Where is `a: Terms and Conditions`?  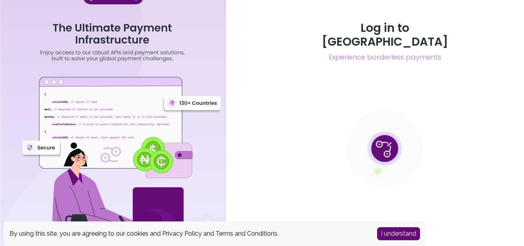 a: Terms and Conditions is located at coordinates (246, 233).